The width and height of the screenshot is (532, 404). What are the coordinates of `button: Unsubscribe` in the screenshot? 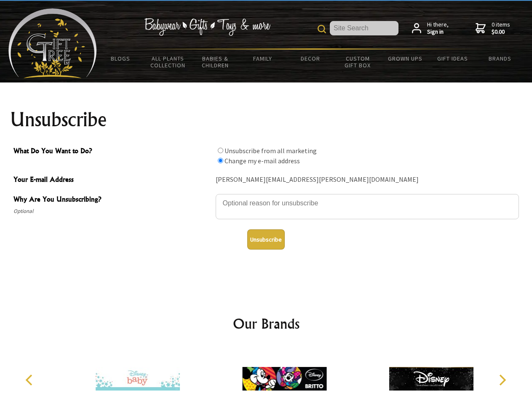 It's located at (266, 240).